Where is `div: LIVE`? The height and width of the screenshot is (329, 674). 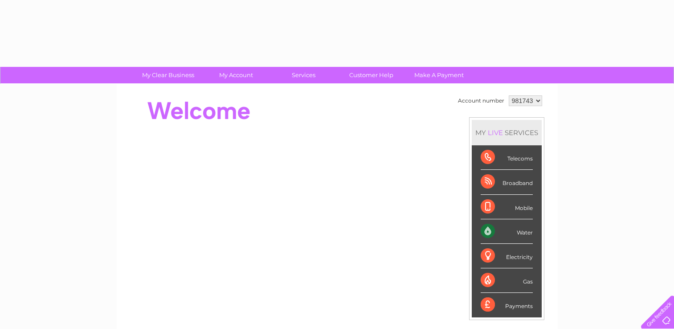
div: LIVE is located at coordinates (495, 132).